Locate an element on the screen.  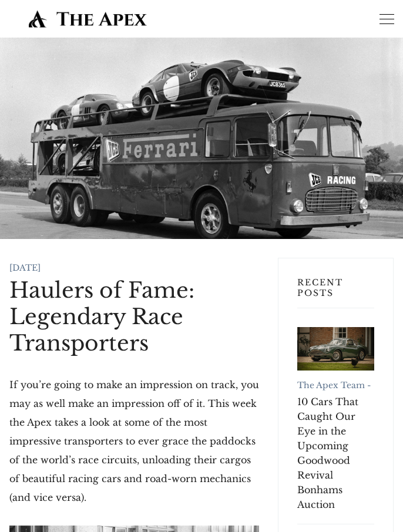
a: The Apex Team - is located at coordinates (334, 385).